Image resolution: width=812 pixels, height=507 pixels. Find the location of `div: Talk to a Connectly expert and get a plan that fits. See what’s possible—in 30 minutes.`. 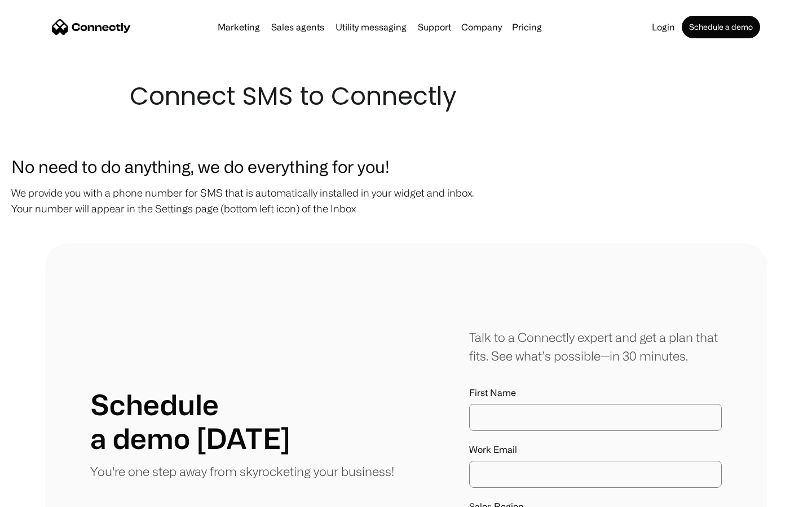

div: Talk to a Connectly expert and get a plan that fits. See what’s possible—in 30 minutes. is located at coordinates (596, 346).